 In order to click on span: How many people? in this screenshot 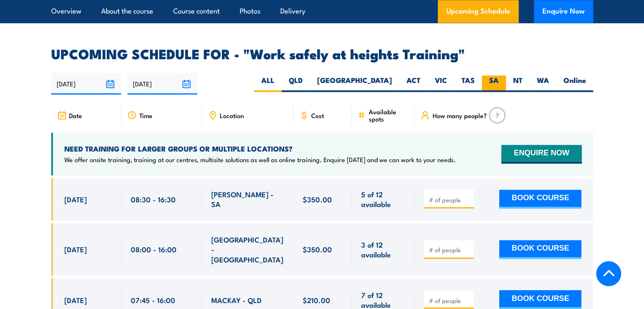, I will do `click(460, 115)`.